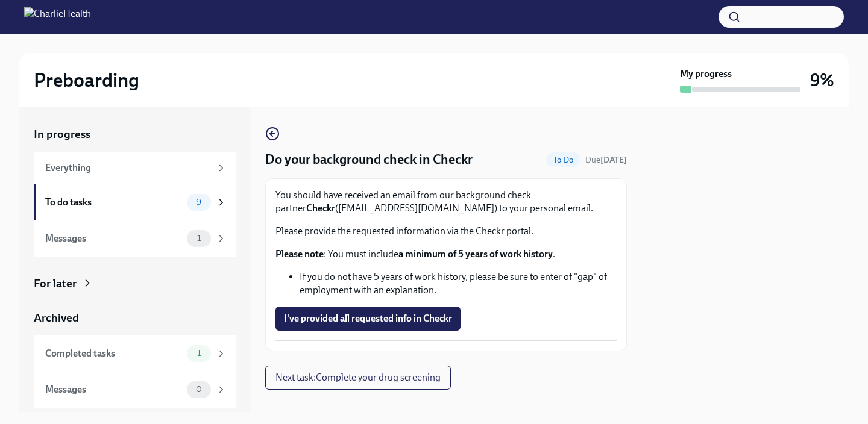 The width and height of the screenshot is (868, 424). Describe the element at coordinates (135, 390) in the screenshot. I see `a: Messages0` at that location.